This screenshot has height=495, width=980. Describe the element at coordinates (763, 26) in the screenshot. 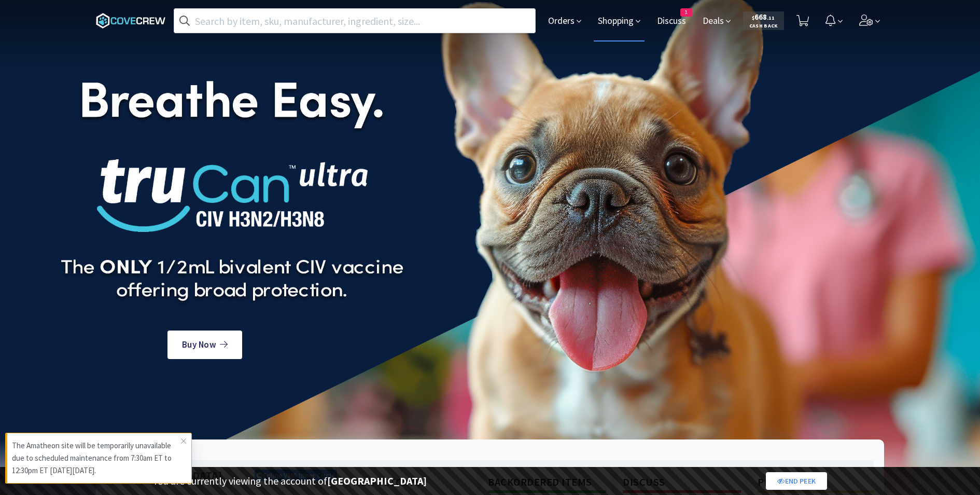

I see `span: Cash Back` at that location.